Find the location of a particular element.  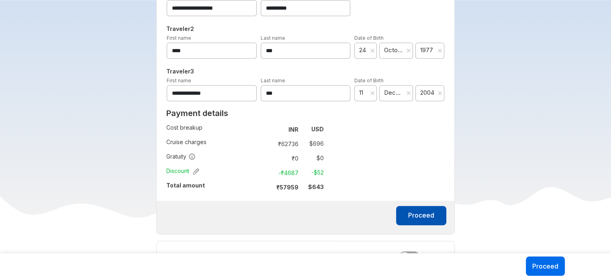

span: October is located at coordinates (394, 50).